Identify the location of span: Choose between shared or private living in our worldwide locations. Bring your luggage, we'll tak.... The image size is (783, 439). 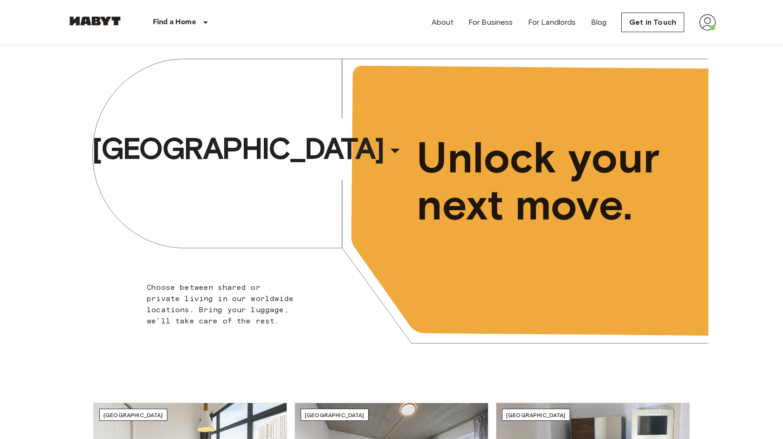
(220, 304).